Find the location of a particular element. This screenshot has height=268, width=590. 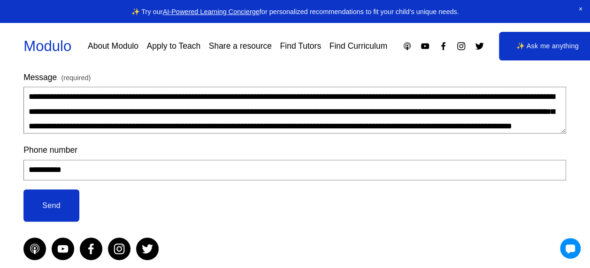

span: (required) is located at coordinates (76, 78).